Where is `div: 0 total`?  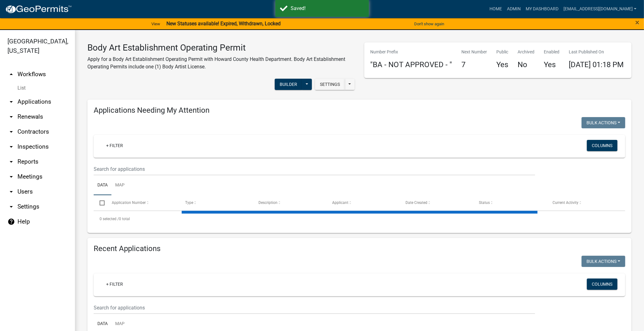 div: 0 total is located at coordinates (359, 219).